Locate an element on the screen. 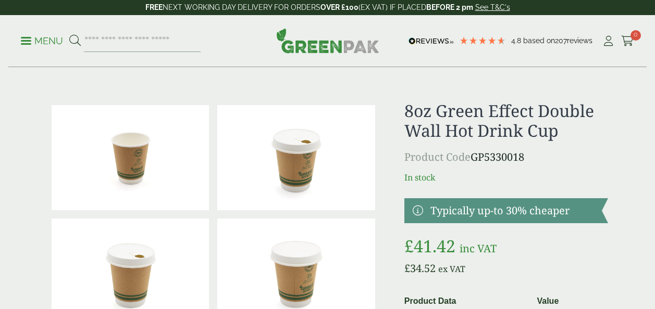  a: See T&C's is located at coordinates (492, 7).